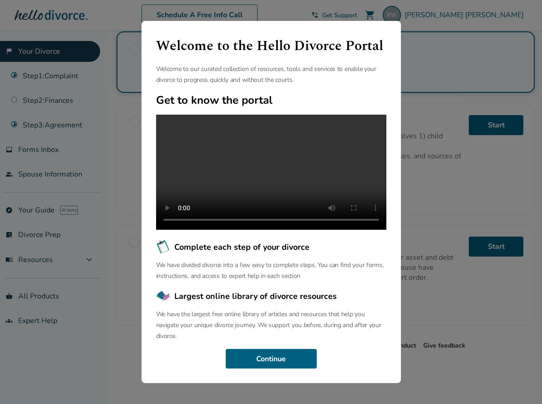  I want to click on button: Continue, so click(271, 359).